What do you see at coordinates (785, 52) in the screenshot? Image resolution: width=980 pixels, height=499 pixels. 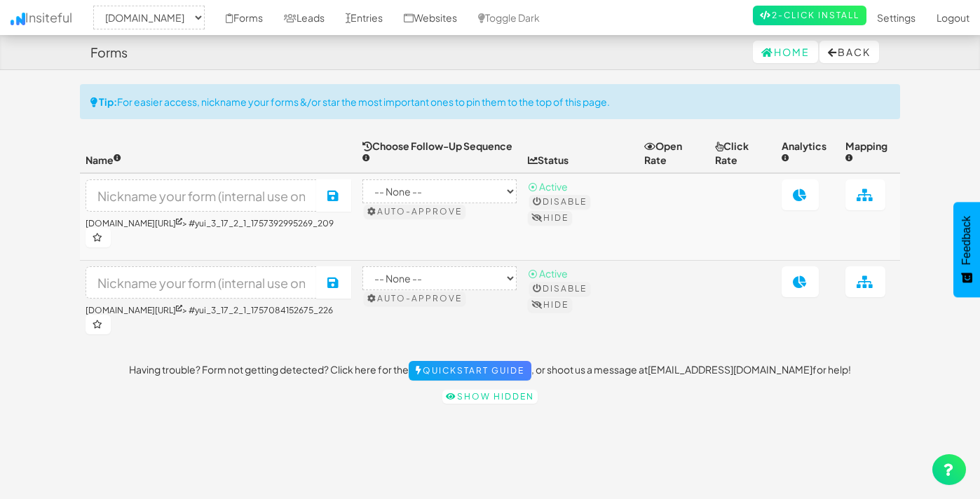 I see `a: Home` at bounding box center [785, 52].